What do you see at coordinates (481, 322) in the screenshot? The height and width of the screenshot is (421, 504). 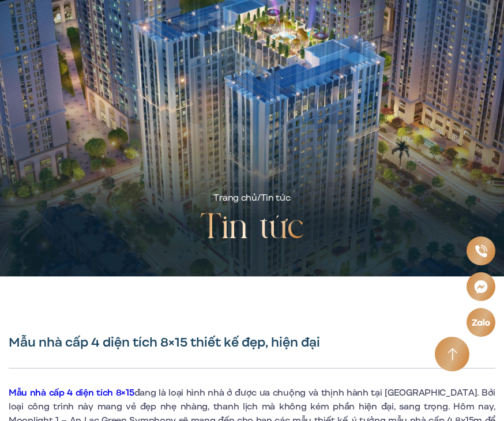 I see `img: Zalo icon` at bounding box center [481, 322].